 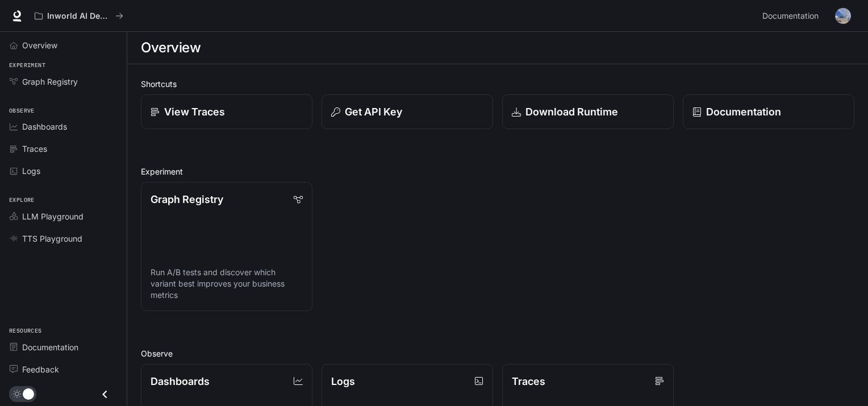 I want to click on img: User avatar, so click(x=844, y=16).